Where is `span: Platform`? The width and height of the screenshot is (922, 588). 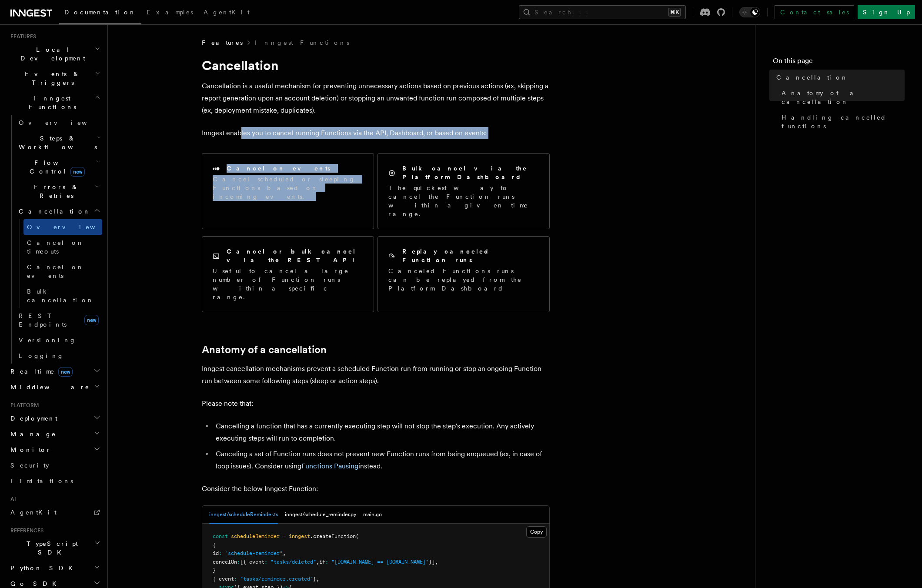 span: Platform is located at coordinates (23, 405).